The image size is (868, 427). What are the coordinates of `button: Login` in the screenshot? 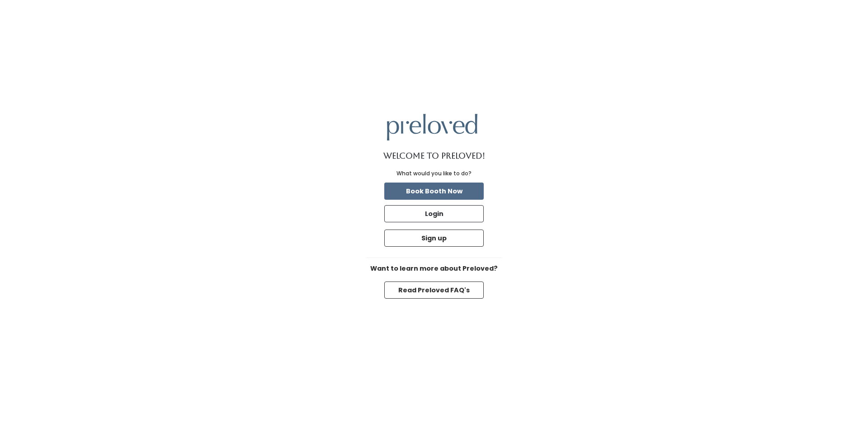 It's located at (434, 214).